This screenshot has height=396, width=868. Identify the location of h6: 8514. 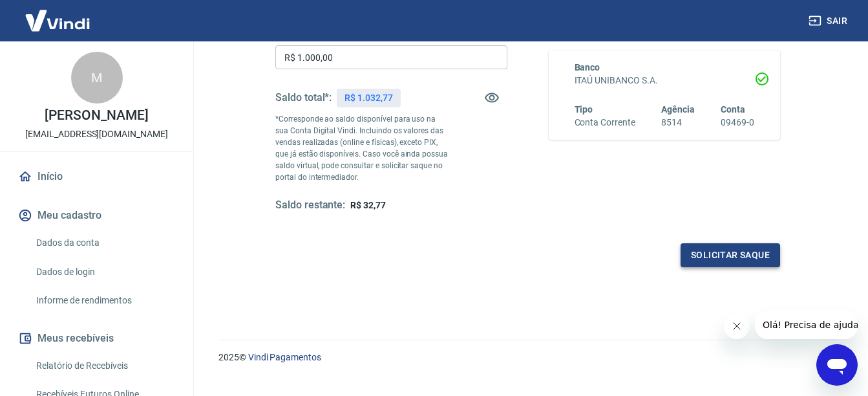
(678, 122).